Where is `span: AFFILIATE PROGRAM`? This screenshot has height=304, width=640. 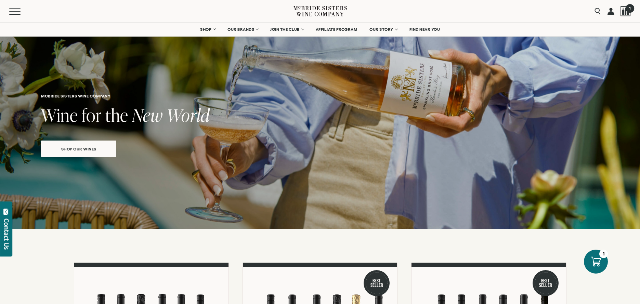
span: AFFILIATE PROGRAM is located at coordinates (336, 29).